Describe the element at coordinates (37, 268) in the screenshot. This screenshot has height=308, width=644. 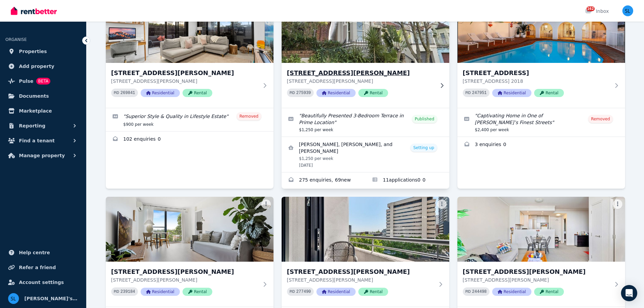
I see `span: Refer a friend` at that location.